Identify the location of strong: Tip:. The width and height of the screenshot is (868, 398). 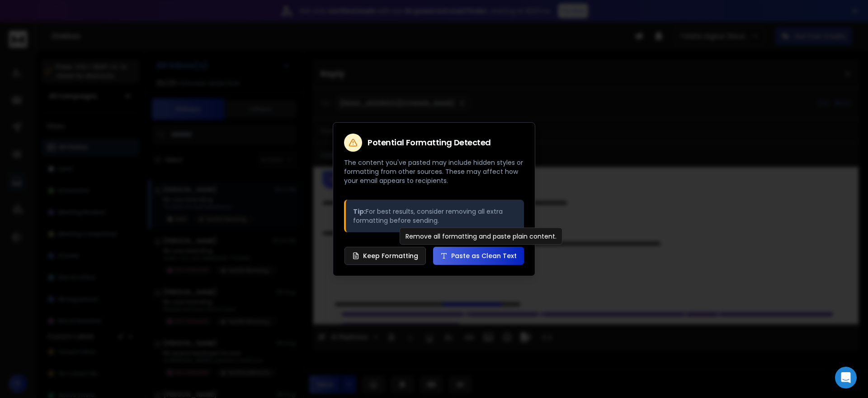
(360, 211).